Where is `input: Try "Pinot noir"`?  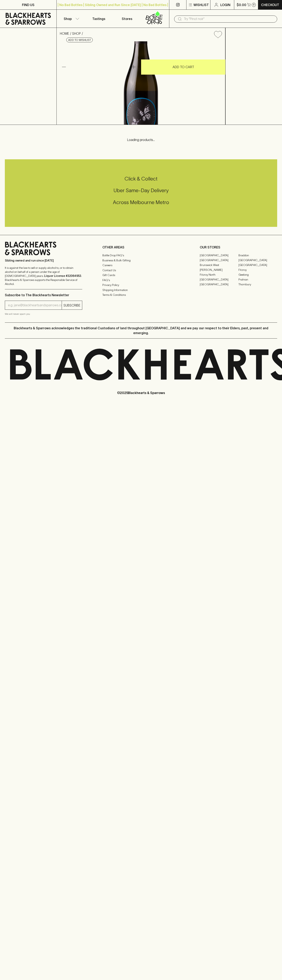
input: Try "Pinot noir" is located at coordinates (229, 19).